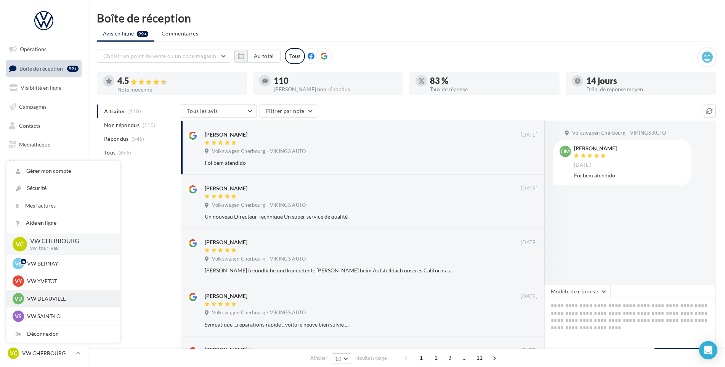 The height and width of the screenshot is (367, 725). What do you see at coordinates (648, 81) in the screenshot?
I see `div: 14 jours` at bounding box center [648, 81].